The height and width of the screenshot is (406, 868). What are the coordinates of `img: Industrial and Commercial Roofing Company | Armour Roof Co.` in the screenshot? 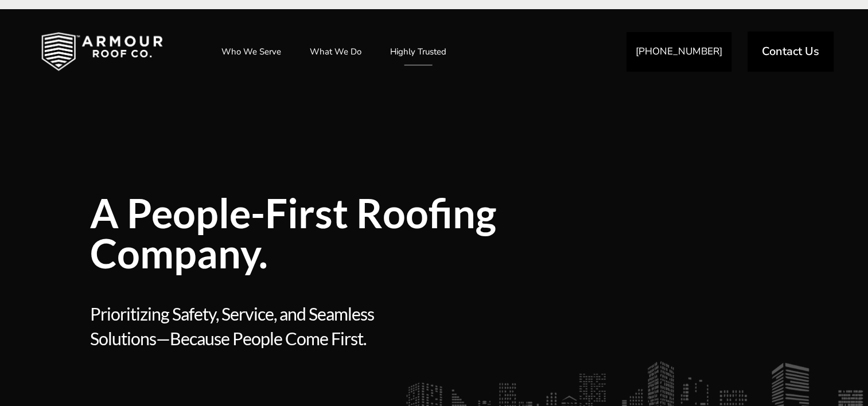 It's located at (102, 51).